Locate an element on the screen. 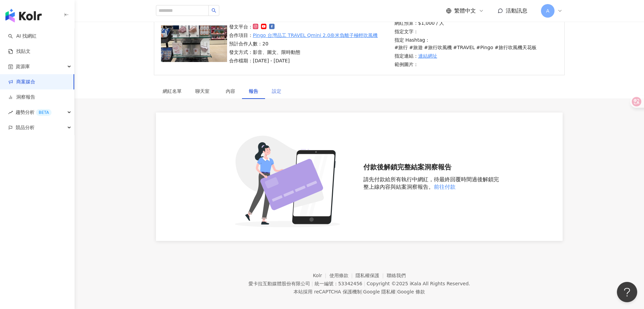 Image resolution: width=644 pixels, height=309 pixels. a: Pingo 台灣品工 TRAVEL Qmini 2.0奈米負離子極輕吹風機 is located at coordinates (315, 35).